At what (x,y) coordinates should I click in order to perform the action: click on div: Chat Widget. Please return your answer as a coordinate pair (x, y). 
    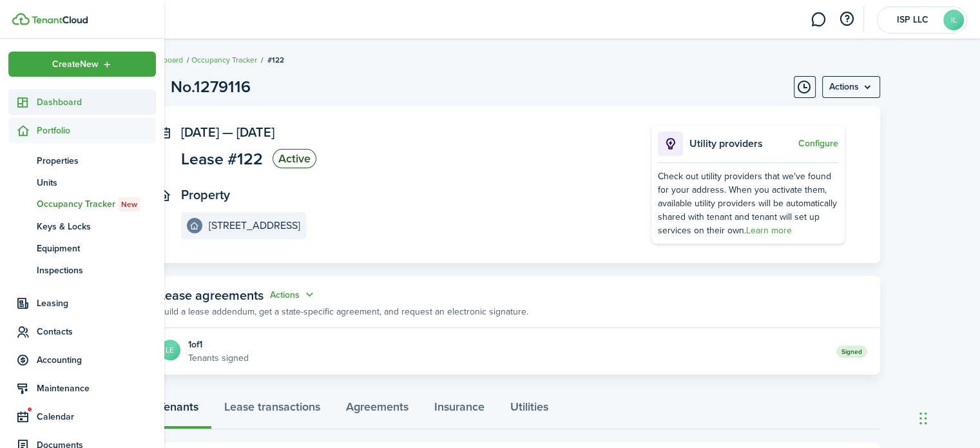
    Looking at the image, I should click on (948, 417).